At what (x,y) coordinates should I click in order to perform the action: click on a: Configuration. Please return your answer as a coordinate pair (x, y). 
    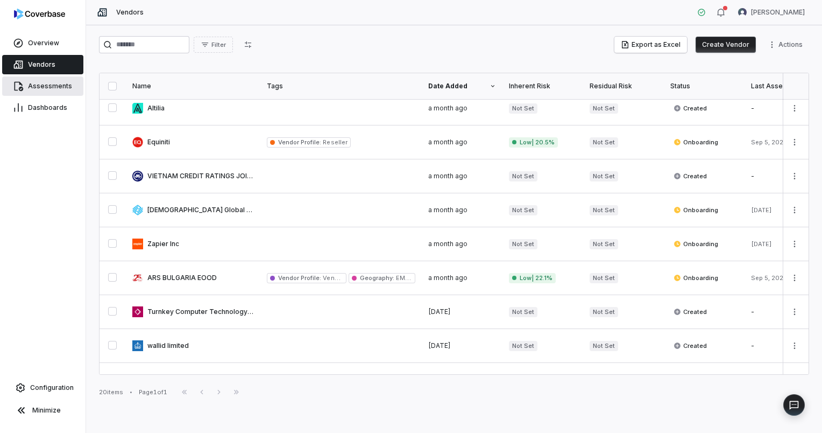
    Looking at the image, I should click on (43, 387).